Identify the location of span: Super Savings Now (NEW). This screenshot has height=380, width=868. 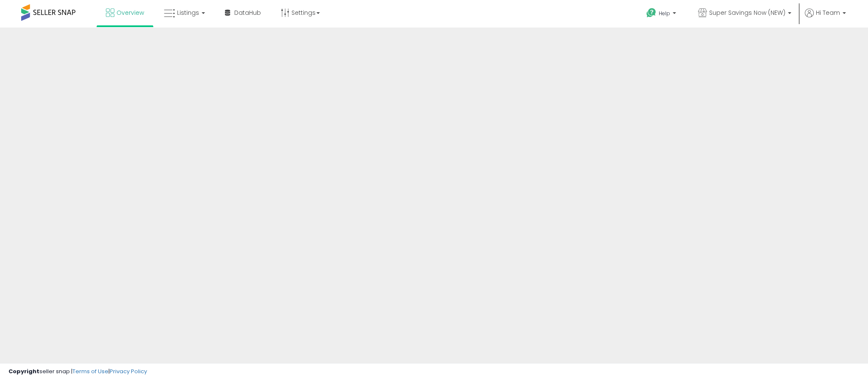
(747, 13).